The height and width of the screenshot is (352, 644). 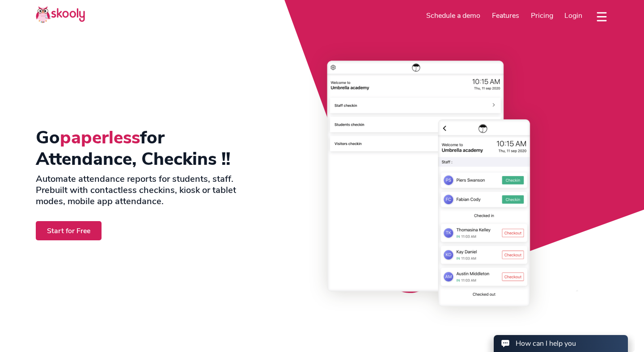 I want to click on a: Pricing, so click(x=542, y=15).